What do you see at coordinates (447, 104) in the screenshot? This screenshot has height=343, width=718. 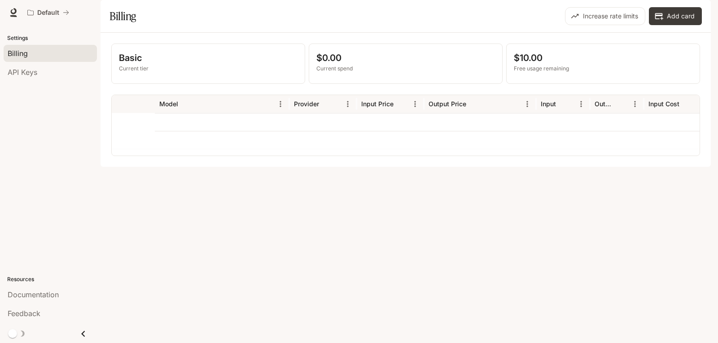 I see `div: Output Price` at bounding box center [447, 104].